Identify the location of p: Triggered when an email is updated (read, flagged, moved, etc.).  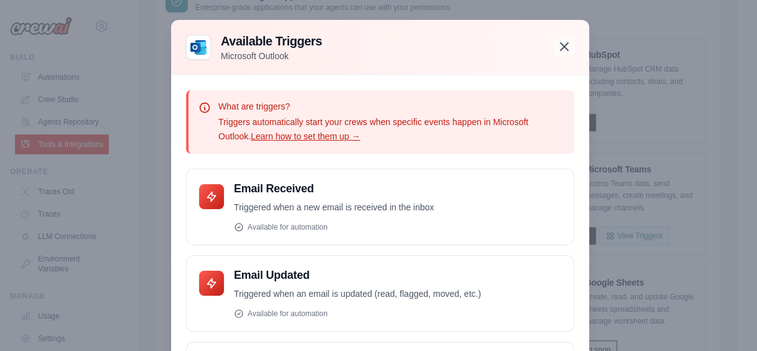
(398, 294).